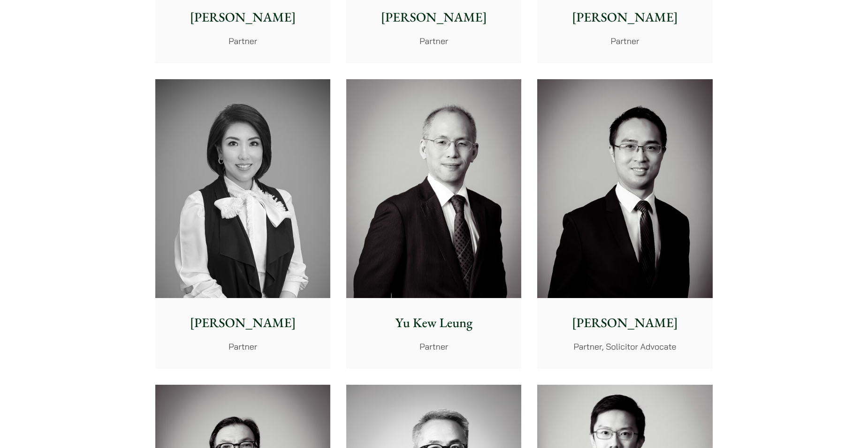 Image resolution: width=868 pixels, height=448 pixels. I want to click on p: Partner, Solicitor Advocate, so click(624, 346).